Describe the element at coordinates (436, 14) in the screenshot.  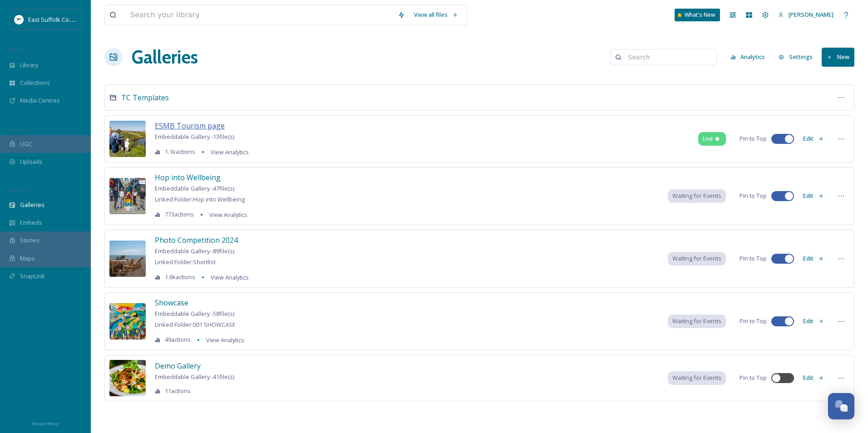
I see `div: View all files` at that location.